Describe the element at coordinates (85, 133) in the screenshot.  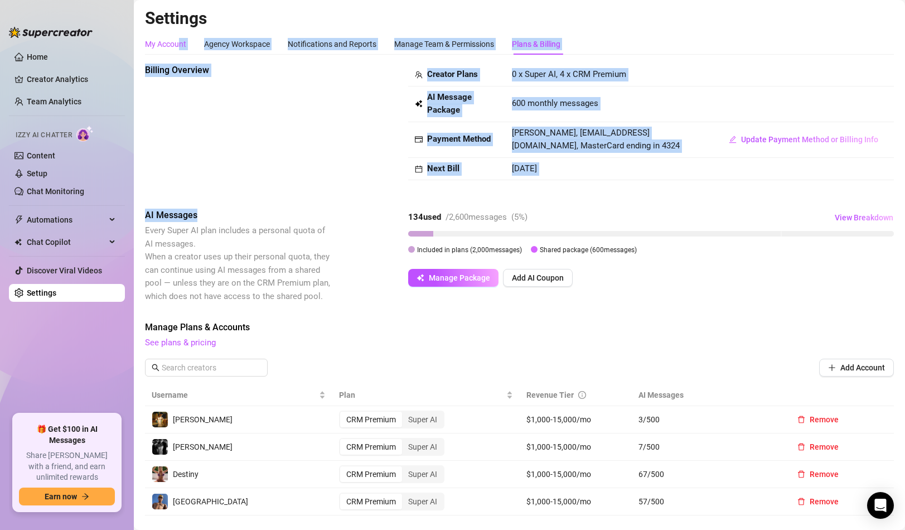
I see `img: AI Chatter` at that location.